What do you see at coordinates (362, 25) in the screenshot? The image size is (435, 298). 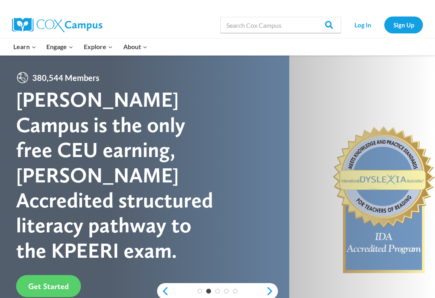 I see `a: Log In` at bounding box center [362, 25].